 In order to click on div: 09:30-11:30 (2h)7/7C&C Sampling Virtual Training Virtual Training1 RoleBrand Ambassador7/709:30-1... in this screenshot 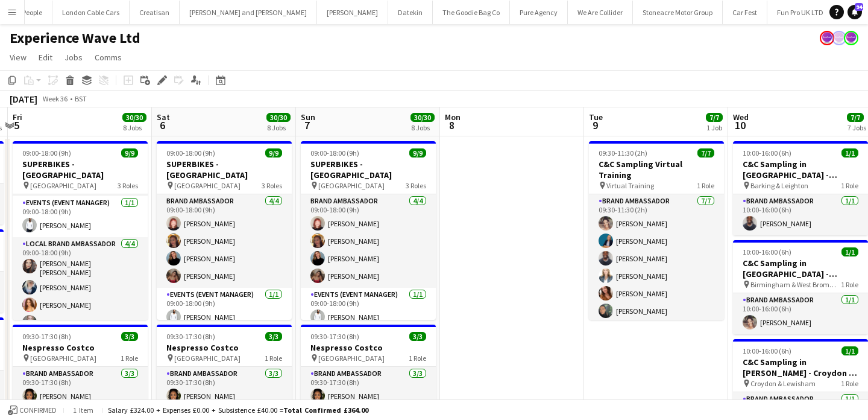, I will do `click(656, 230)`.